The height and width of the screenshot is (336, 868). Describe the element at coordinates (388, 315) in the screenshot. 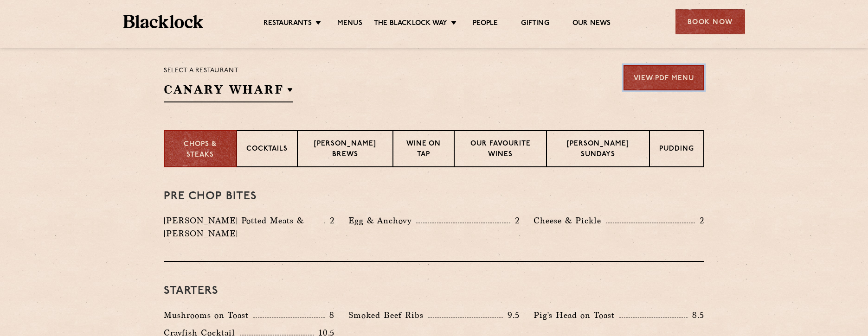

I see `p: Smoked Beef Ribs` at that location.